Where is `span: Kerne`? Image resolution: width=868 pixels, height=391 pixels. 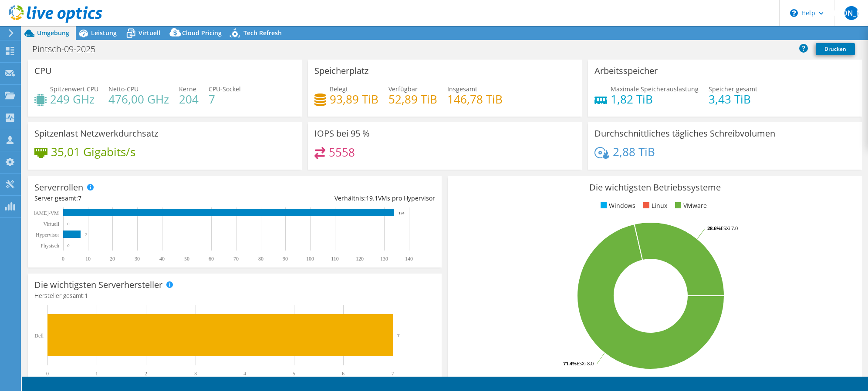 span: Kerne is located at coordinates (187, 89).